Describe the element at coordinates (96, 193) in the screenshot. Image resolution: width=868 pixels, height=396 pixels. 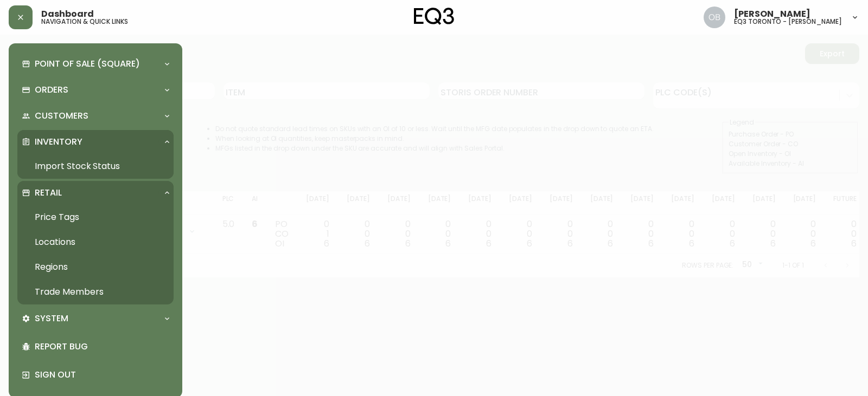
I see `div: Retail` at that location.